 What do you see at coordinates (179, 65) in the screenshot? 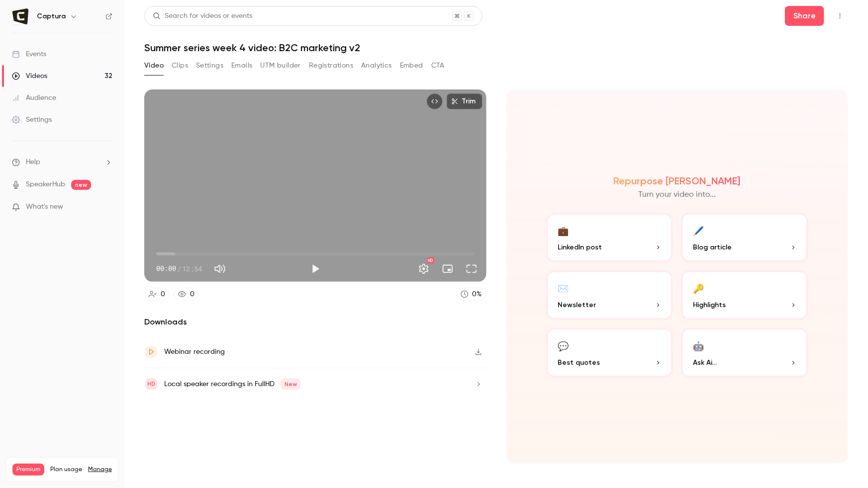
I see `button: Clips` at bounding box center [179, 65].